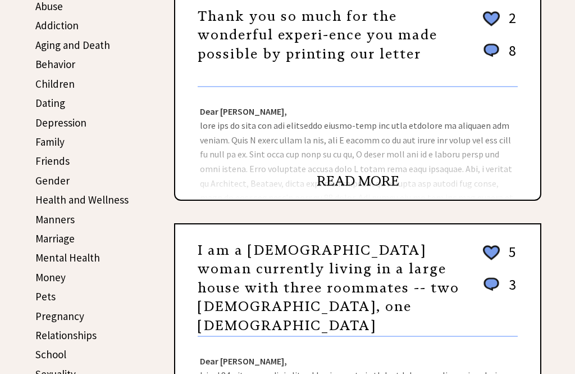 The height and width of the screenshot is (374, 575). Describe the element at coordinates (61, 122) in the screenshot. I see `a: Depression` at that location.